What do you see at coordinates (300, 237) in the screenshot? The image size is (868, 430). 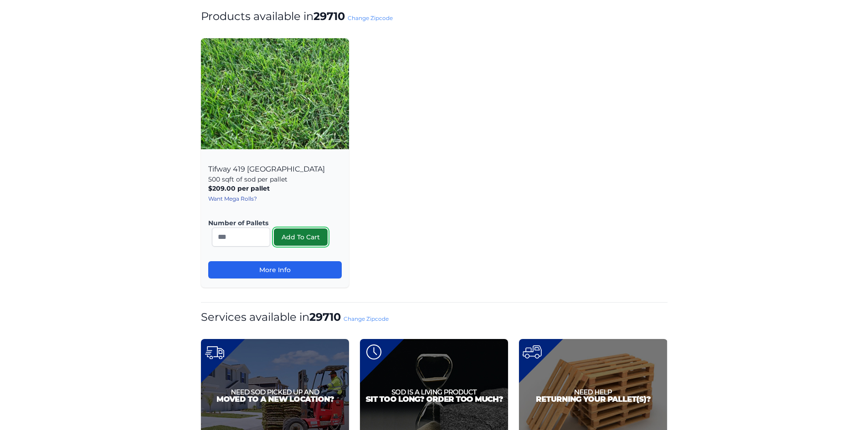 I see `button: Add To Cart` at bounding box center [300, 237].